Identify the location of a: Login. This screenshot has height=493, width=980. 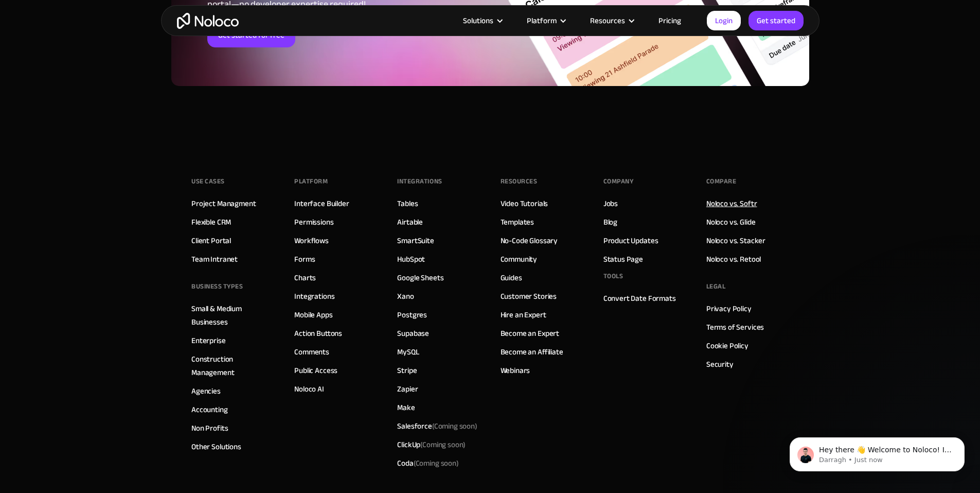
(724, 21).